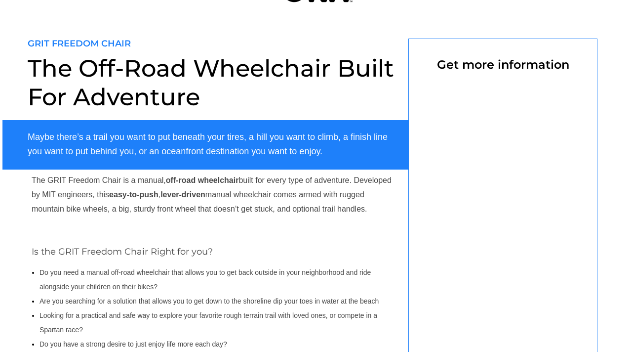  I want to click on strong: off-road wheelchair, so click(202, 180).